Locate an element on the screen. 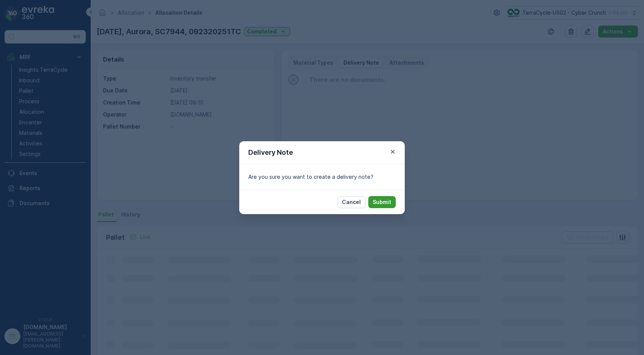  p: Delivery Note is located at coordinates (270, 153).